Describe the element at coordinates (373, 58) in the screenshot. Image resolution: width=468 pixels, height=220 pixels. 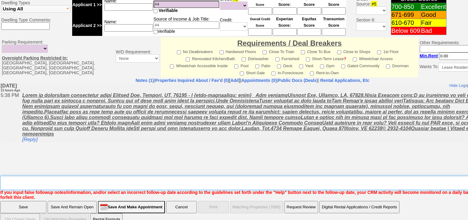
I see `label: Wheelchair Access` at that location.